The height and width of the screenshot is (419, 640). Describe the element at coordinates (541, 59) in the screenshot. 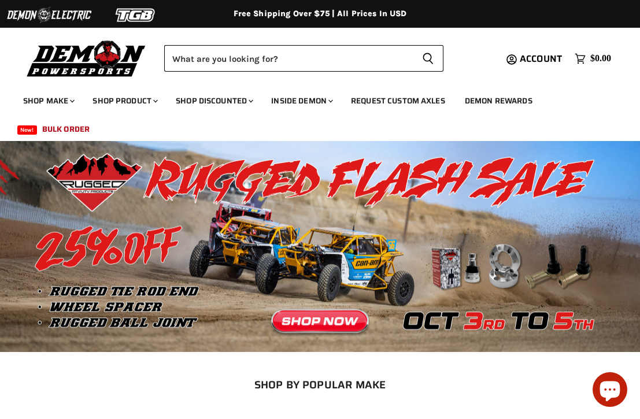

I see `a: Account` at that location.